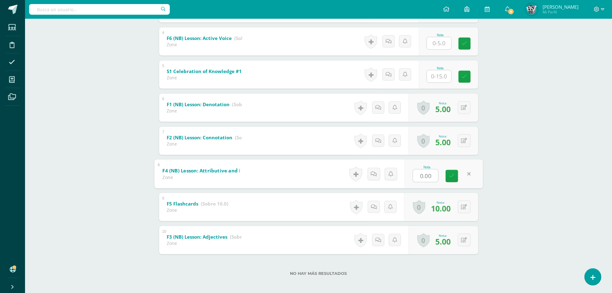  What do you see at coordinates (204, 71) in the screenshot?
I see `b: S1 Celebration of Knowledge #1` at bounding box center [204, 71].